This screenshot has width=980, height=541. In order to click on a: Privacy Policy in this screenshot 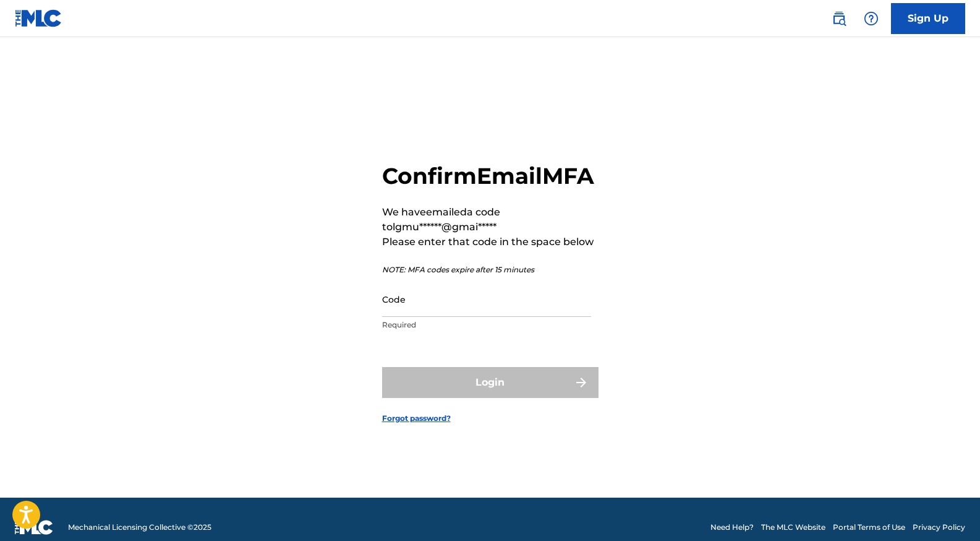, I will do `click(939, 527)`.